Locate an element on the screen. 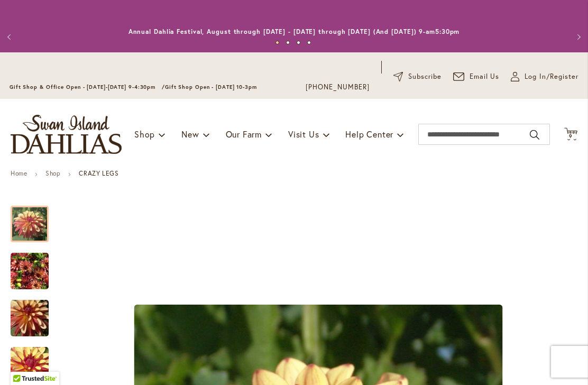  a: Email Us is located at coordinates (477, 77).